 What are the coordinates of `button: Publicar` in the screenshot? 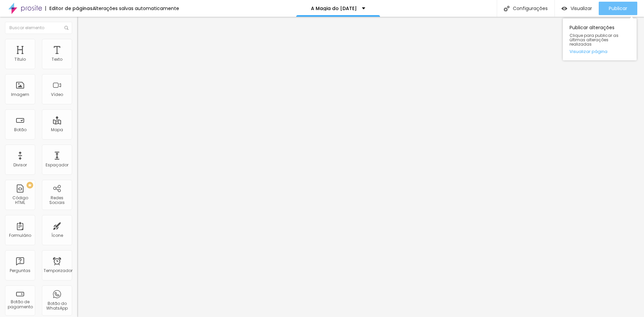 It's located at (618, 8).